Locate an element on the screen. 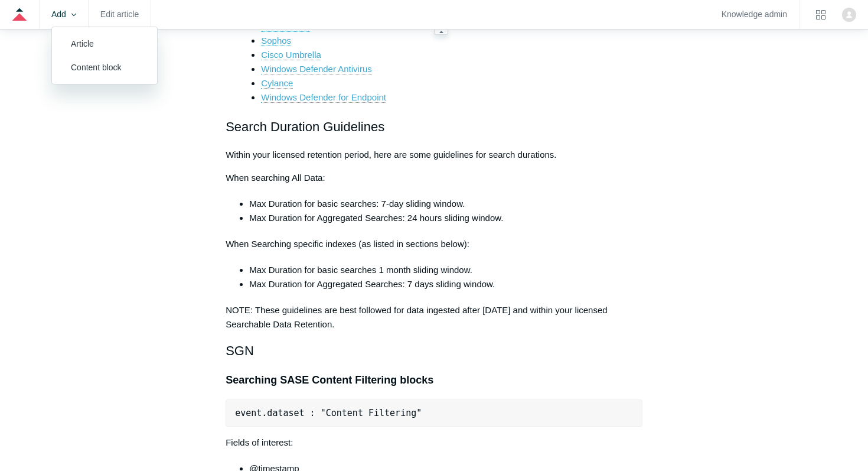 The image size is (868, 471). h2: SGN is located at coordinates (434, 351).